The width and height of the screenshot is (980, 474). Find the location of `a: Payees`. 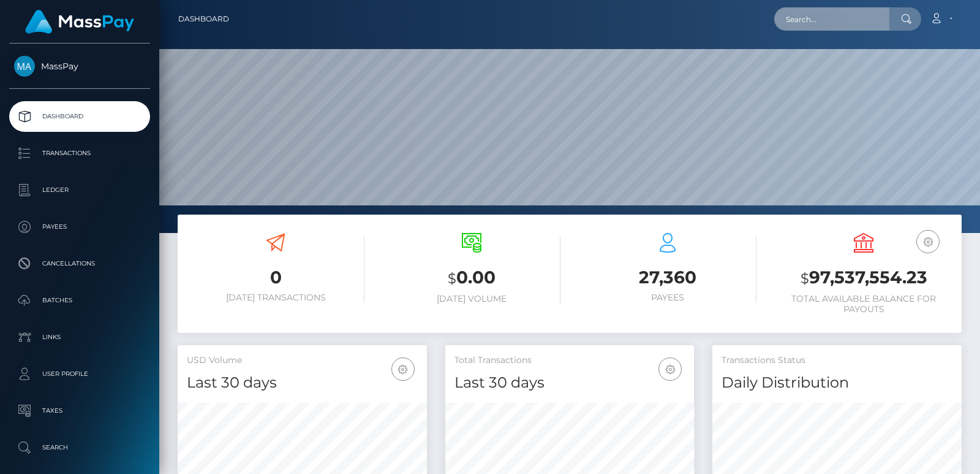

a: Payees is located at coordinates (80, 227).